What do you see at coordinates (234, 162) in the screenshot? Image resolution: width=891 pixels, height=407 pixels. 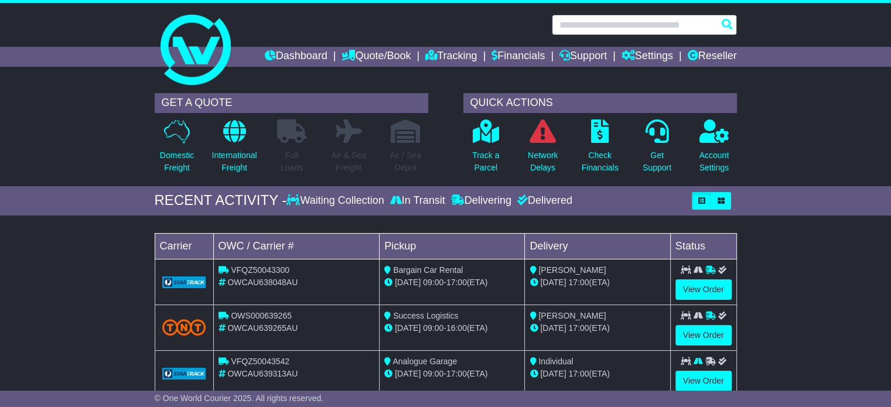 I see `p: International Freight` at bounding box center [234, 162].